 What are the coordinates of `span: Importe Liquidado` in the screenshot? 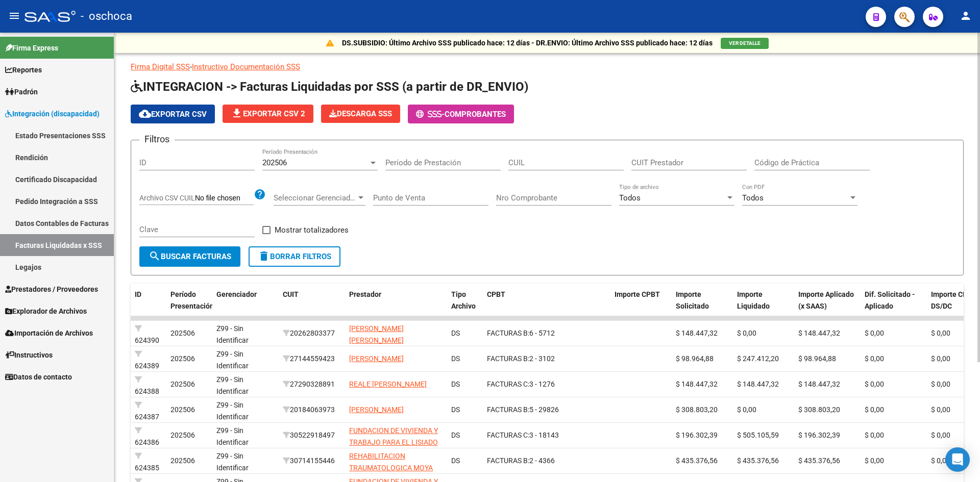 It's located at (753, 300).